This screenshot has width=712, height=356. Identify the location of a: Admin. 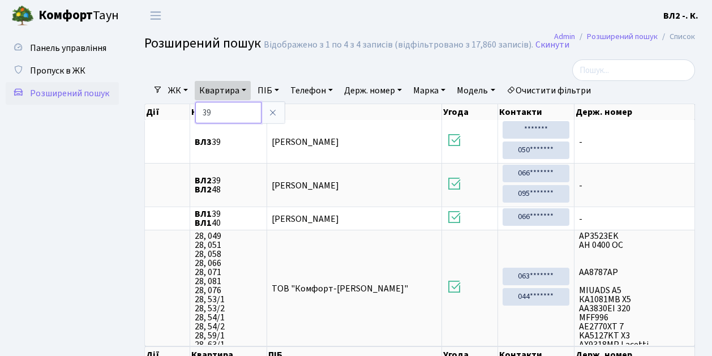
(564, 36).